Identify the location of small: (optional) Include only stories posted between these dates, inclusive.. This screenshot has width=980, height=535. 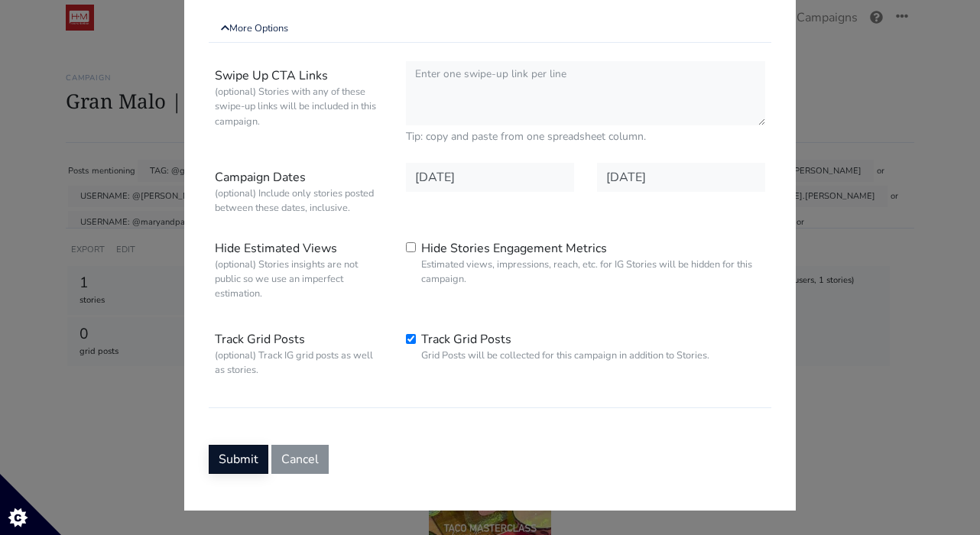
(299, 201).